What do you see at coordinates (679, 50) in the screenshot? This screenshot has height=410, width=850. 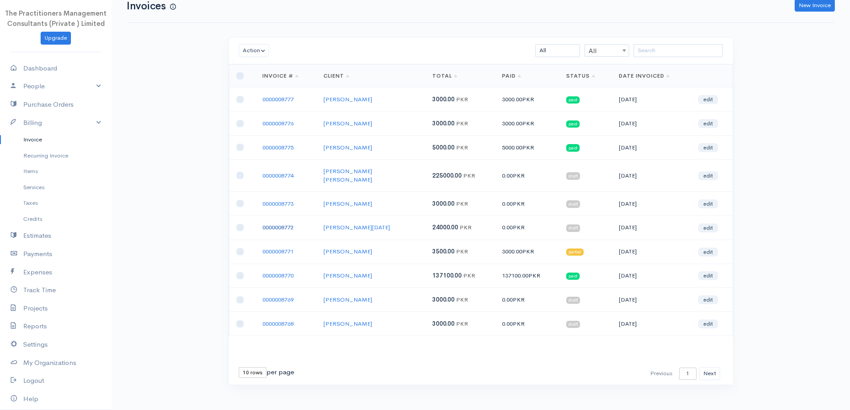 I see `input: Search` at bounding box center [679, 50].